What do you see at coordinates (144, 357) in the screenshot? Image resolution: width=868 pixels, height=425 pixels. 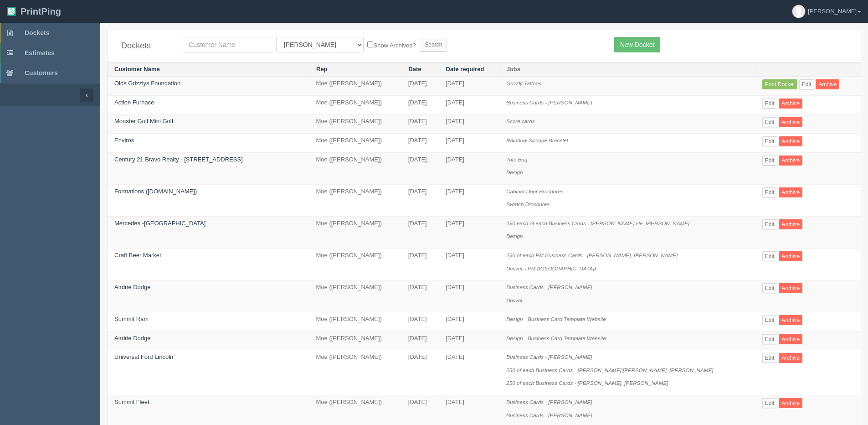 I see `a: Universal Ford Lincoln` at bounding box center [144, 357].